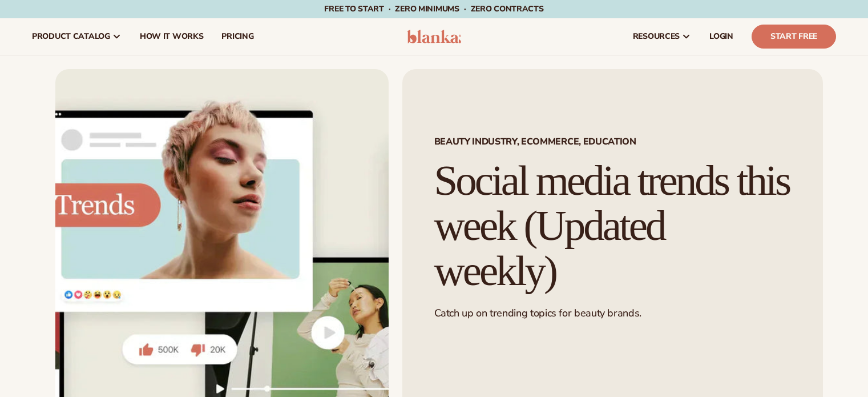 The height and width of the screenshot is (397, 868). Describe the element at coordinates (238, 37) in the screenshot. I see `a: pricing` at that location.